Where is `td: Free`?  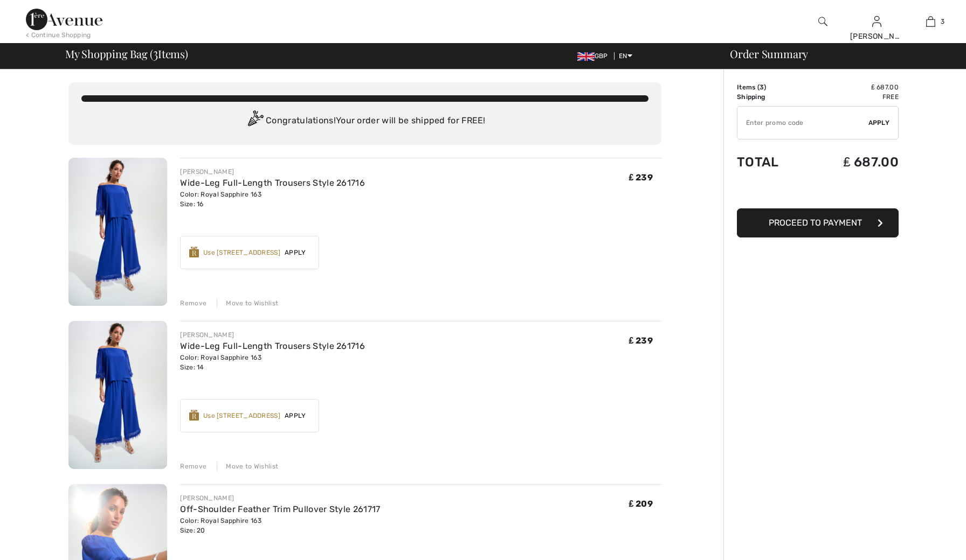 td: Free is located at coordinates (852, 97).